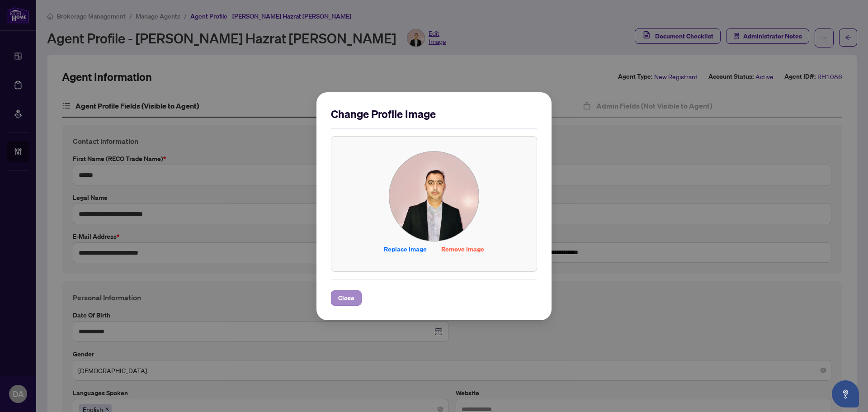  What do you see at coordinates (846, 394) in the screenshot?
I see `button: Open asap` at bounding box center [846, 394].